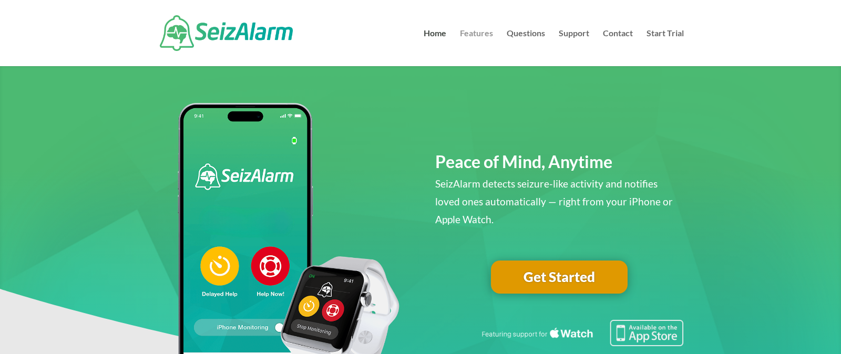  What do you see at coordinates (476, 48) in the screenshot?
I see `a: Features` at bounding box center [476, 48].